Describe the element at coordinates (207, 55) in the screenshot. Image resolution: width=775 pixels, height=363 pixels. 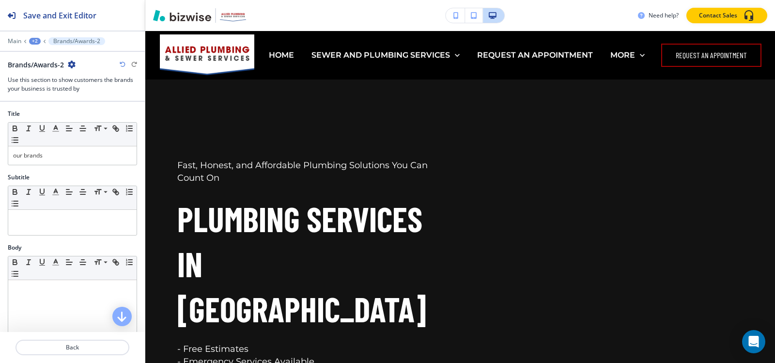
I see `img: Allied Plumbing & Sewer Services` at that location.